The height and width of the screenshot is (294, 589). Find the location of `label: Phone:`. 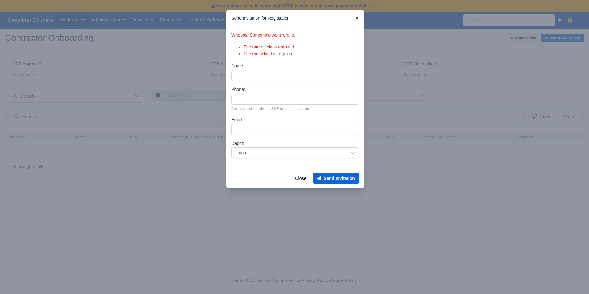

label: Phone: is located at coordinates (238, 89).